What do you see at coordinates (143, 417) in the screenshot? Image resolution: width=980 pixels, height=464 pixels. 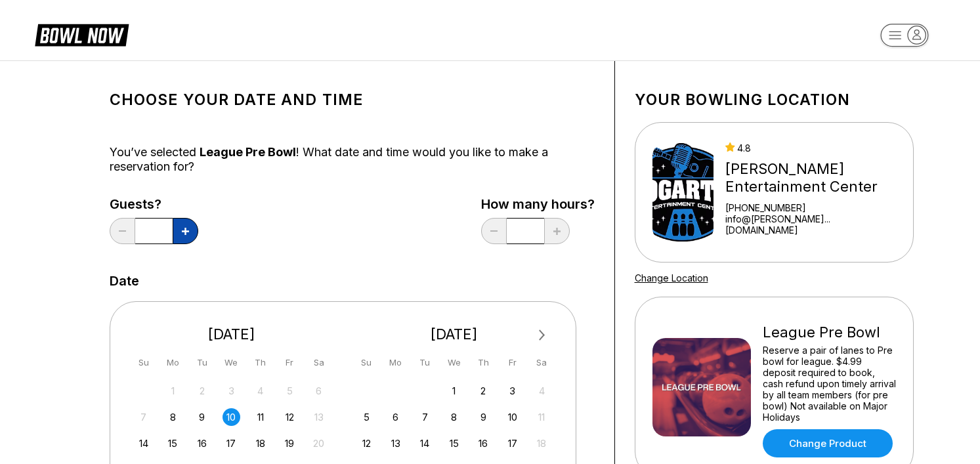 I see `div: Not available Sunday, September 7th, 2025` at bounding box center [143, 417].